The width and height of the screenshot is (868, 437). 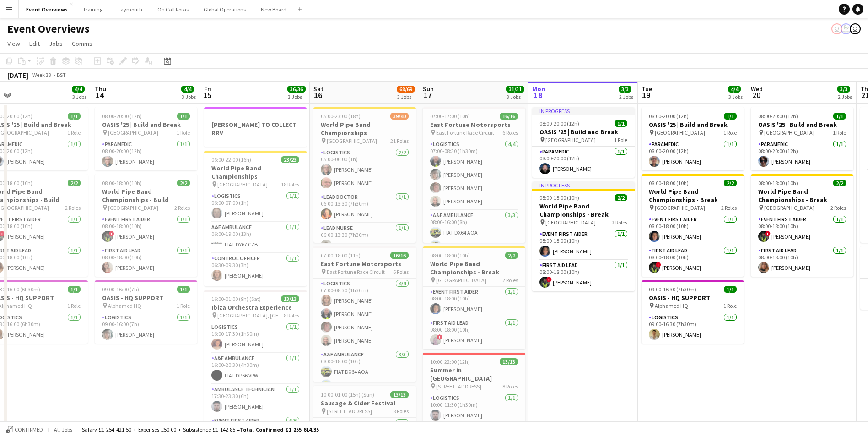 I want to click on button: Taymouth, so click(x=130, y=9).